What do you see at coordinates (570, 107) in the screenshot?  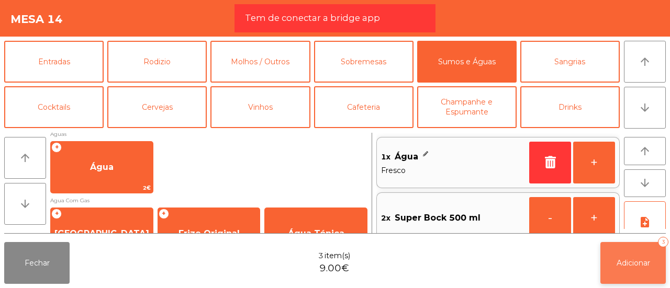 I see `button: Drinks` at bounding box center [570, 107].